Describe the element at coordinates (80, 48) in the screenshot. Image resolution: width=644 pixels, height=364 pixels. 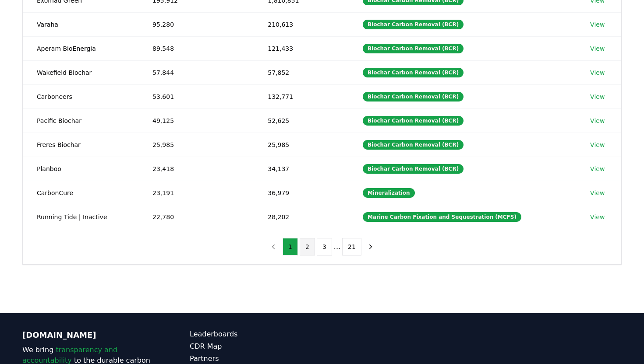
I see `td: Aperam BioEnergia` at that location.